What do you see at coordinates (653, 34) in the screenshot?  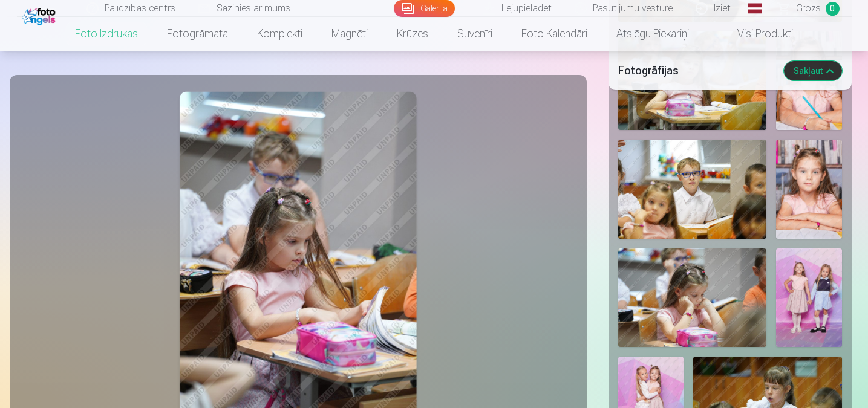 I see `a: Atslēgu piekariņi` at bounding box center [653, 34].